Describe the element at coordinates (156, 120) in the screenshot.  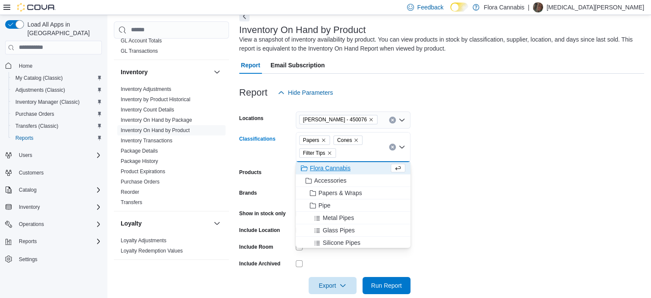
I see `a: Inventory On Hand by Package` at that location.